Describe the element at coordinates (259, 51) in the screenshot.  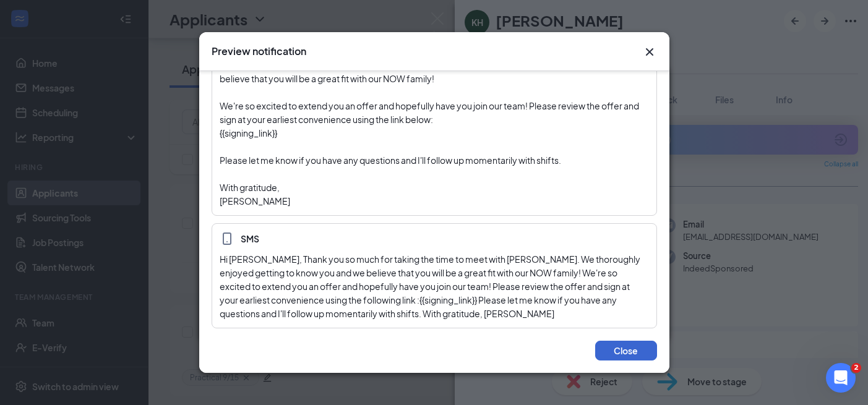
I see `h3: Preview notification` at that location.